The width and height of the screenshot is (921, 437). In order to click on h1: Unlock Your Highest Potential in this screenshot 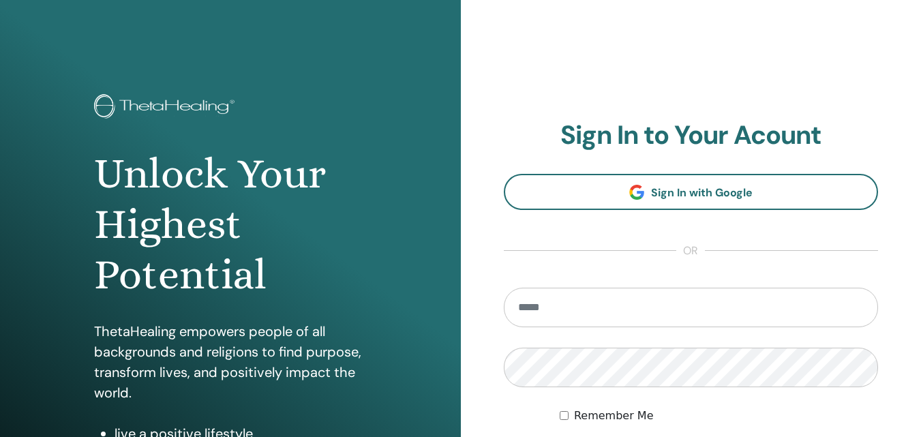, I will do `click(230, 224)`.